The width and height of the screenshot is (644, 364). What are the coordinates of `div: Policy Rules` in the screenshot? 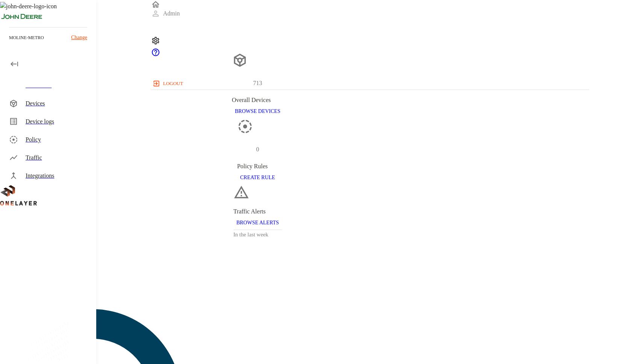 It's located at (257, 167).